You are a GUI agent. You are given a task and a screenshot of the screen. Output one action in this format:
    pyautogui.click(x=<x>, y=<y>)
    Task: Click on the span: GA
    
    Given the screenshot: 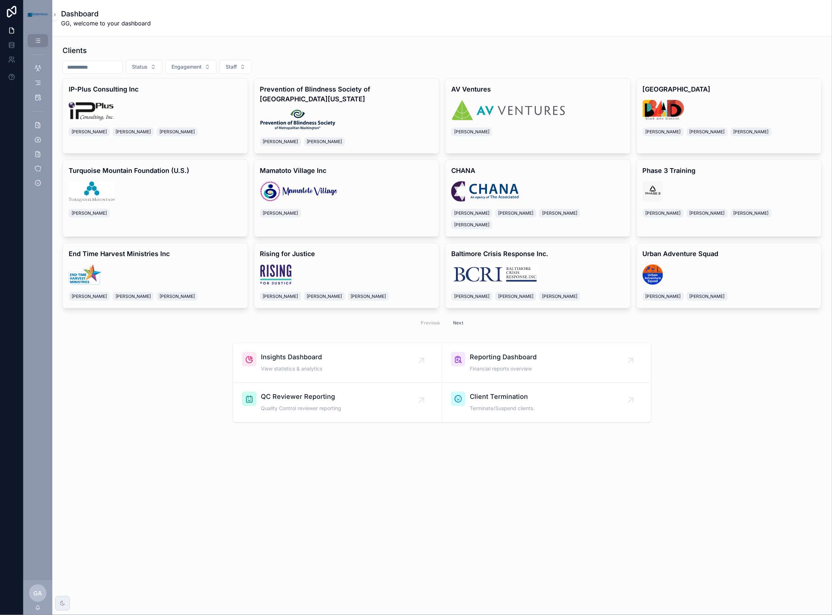 What is the action you would take?
    pyautogui.click(x=38, y=593)
    